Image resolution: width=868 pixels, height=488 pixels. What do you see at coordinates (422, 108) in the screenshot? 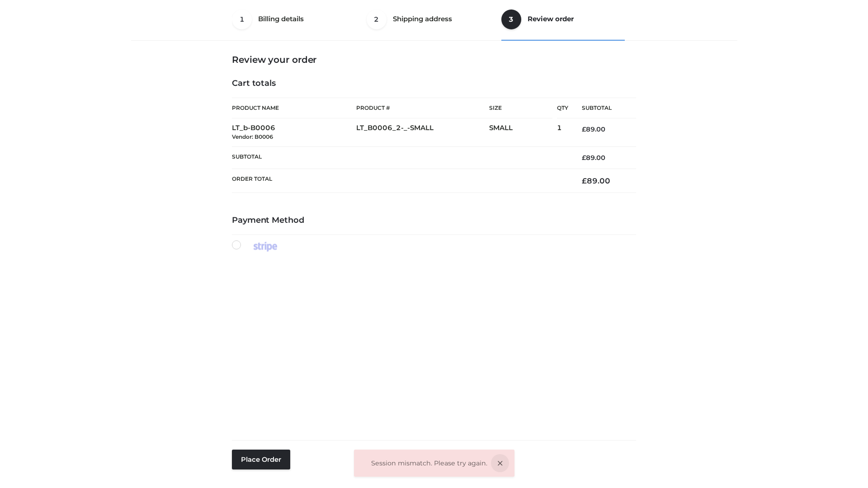
I see `th: Product #` at bounding box center [422, 108].